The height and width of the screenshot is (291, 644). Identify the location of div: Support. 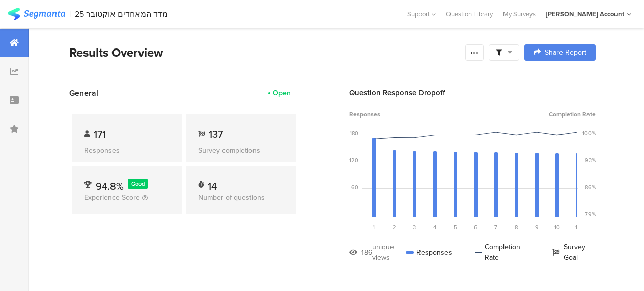
(422, 14).